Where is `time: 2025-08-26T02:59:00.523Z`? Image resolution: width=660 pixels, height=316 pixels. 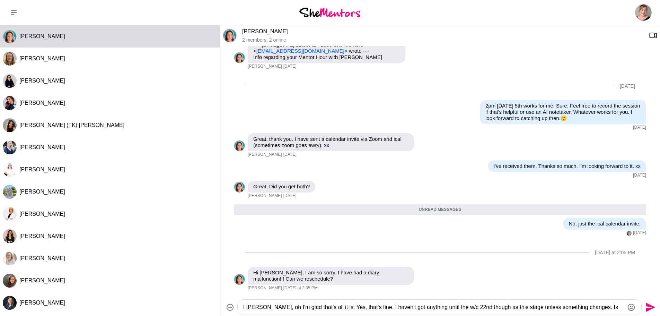 time: 2025-08-26T02:59:00.523Z is located at coordinates (290, 196).